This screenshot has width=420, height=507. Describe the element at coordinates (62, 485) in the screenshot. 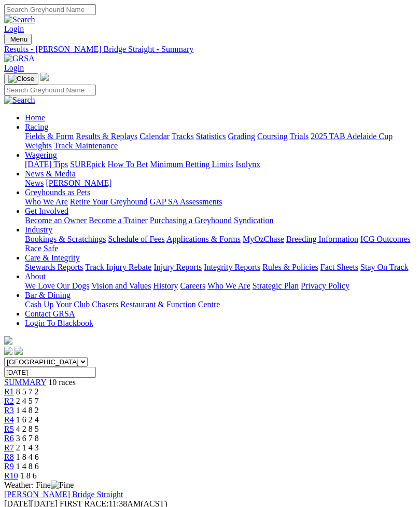

I see `img: Fine` at that location.